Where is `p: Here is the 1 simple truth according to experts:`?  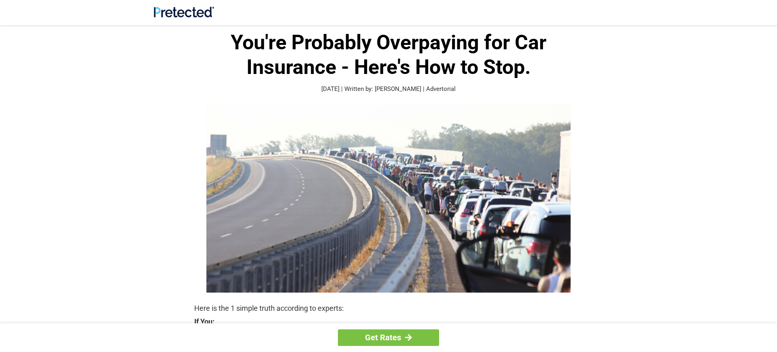
p: Here is the 1 simple truth according to experts: is located at coordinates (388, 309).